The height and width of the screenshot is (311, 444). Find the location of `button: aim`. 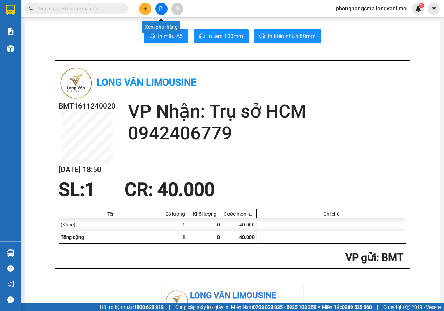

button: aim is located at coordinates (177, 9).